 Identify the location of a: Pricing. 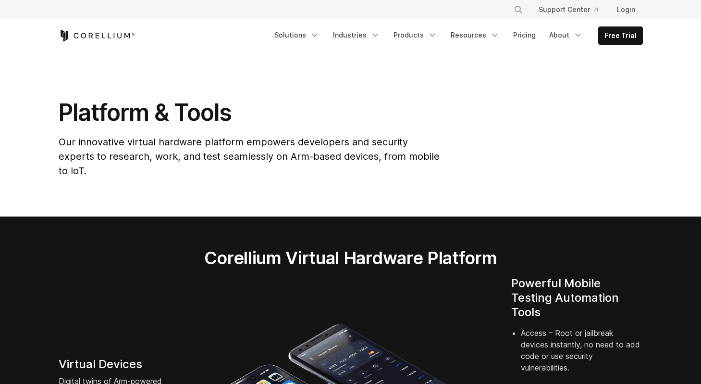
(524, 35).